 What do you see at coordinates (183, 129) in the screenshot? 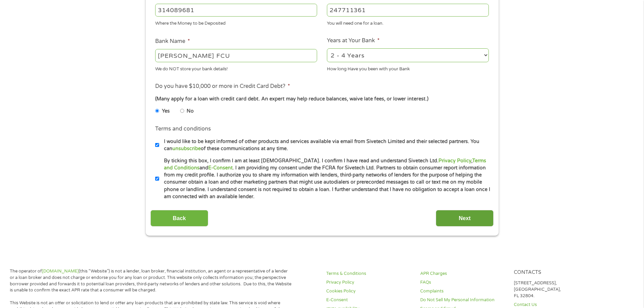
I see `label: Terms and conditions` at bounding box center [183, 129].